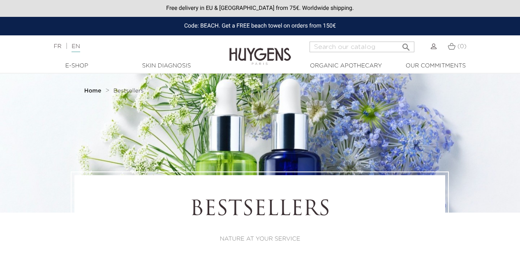 The height and width of the screenshot is (278, 520). What do you see at coordinates (57, 46) in the screenshot?
I see `a: FR` at bounding box center [57, 46].